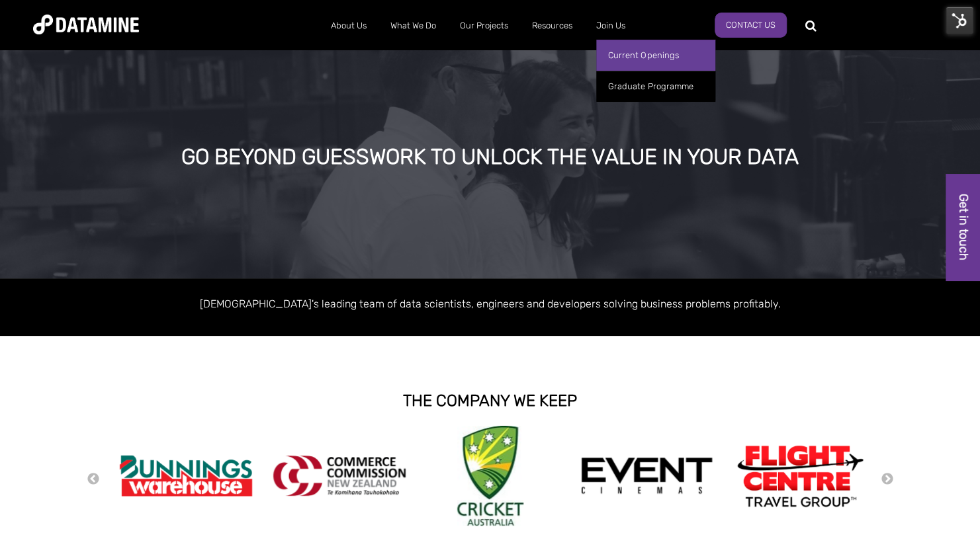 The height and width of the screenshot is (560, 980). What do you see at coordinates (491, 476) in the screenshot?
I see `img: Cricket Australia` at bounding box center [491, 476].